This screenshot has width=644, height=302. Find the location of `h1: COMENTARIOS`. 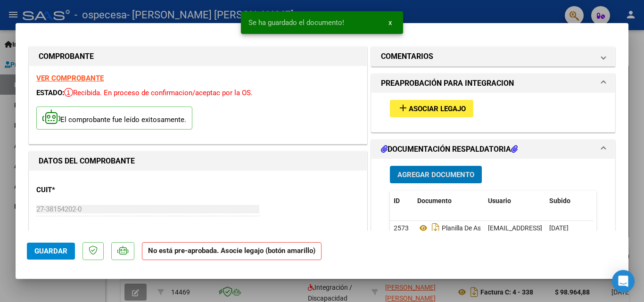

h1: COMENTARIOS is located at coordinates (407, 57).